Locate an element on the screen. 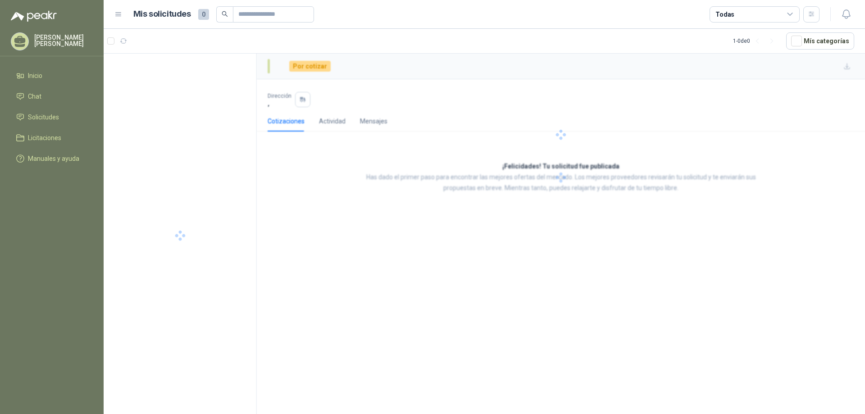 The width and height of the screenshot is (865, 414). h1: Mis solicitudes is located at coordinates (162, 14).